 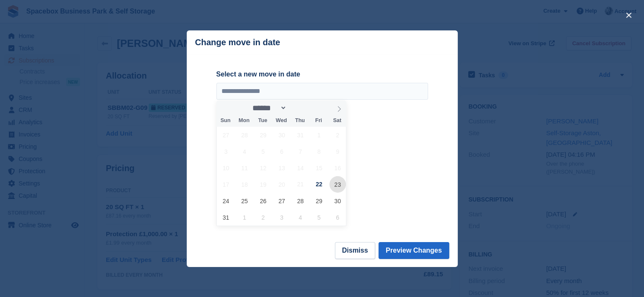 What do you see at coordinates (244, 217) in the screenshot?
I see `span: September 1, 2025` at bounding box center [244, 217].